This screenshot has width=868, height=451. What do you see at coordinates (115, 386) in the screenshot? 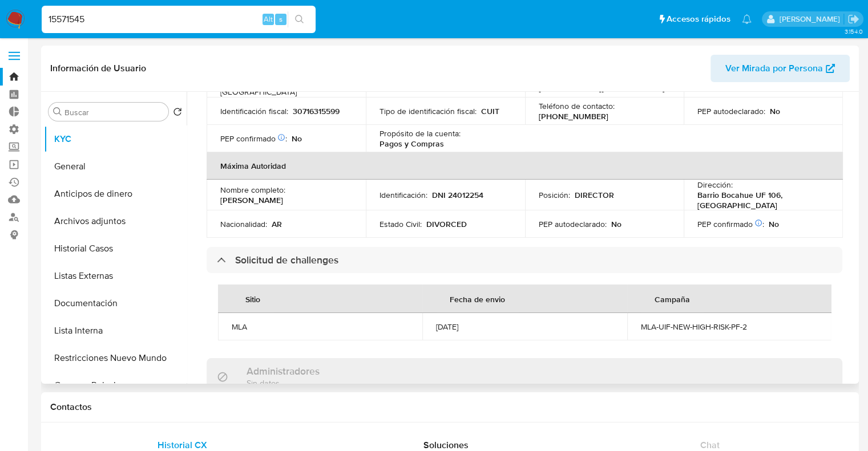
I see `button: Cruces y Relaciones` at bounding box center [115, 386].